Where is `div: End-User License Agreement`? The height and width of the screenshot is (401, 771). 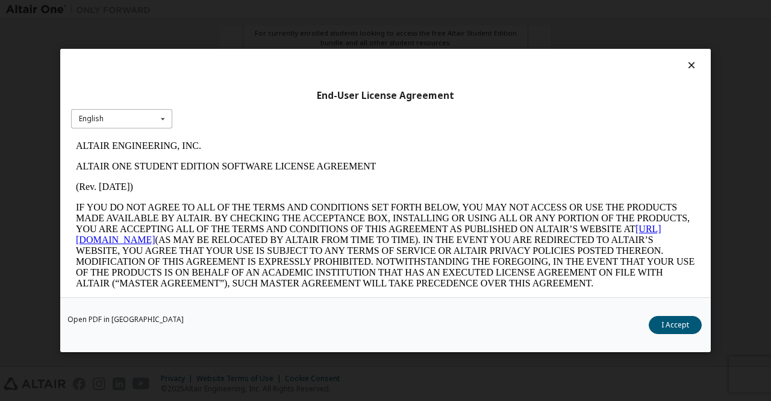 div: End-User License Agreement is located at coordinates (386, 96).